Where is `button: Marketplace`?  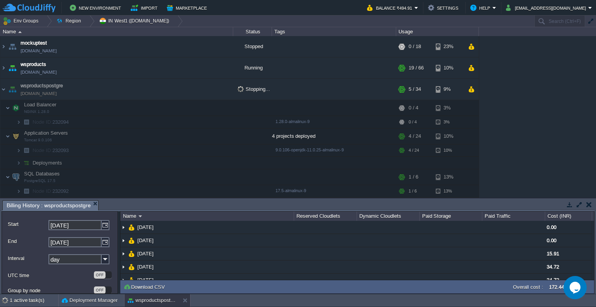 button: Marketplace is located at coordinates (188, 8).